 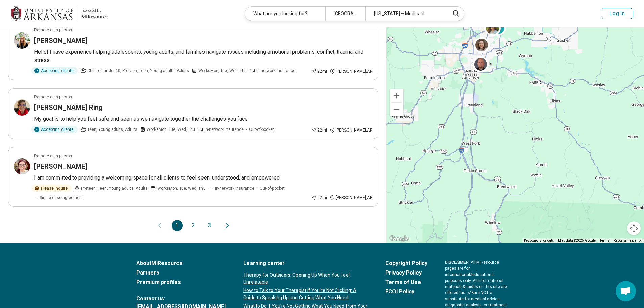 I want to click on a: AboutMiResource, so click(x=181, y=263).